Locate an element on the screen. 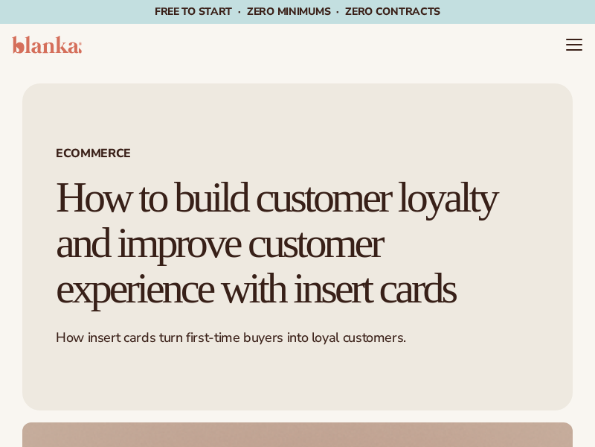  h1: How to build customer loyalty and improve customer experience with insert cards is located at coordinates (298, 243).